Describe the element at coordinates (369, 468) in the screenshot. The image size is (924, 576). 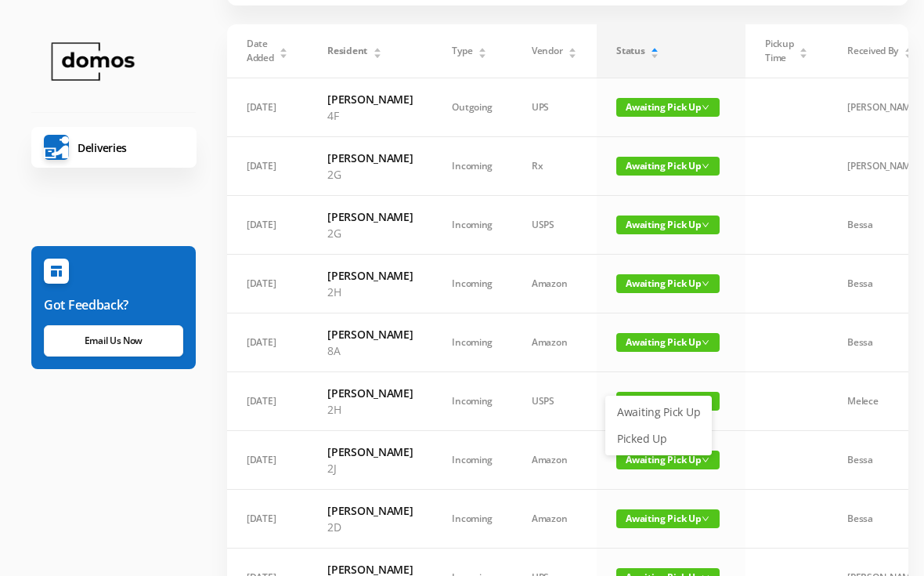
I see `p: 2J` at that location.